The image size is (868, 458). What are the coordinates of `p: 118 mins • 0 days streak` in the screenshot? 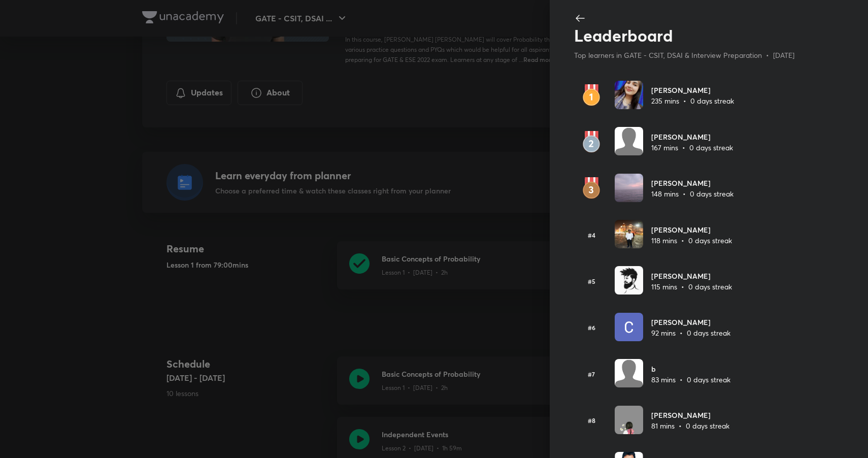 It's located at (691, 240).